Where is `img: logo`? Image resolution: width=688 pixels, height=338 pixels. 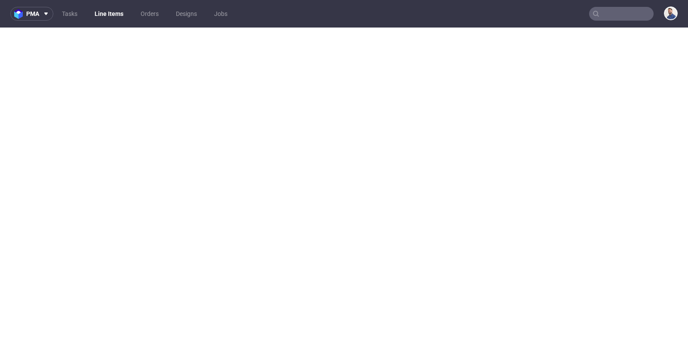
img: logo is located at coordinates (20, 14).